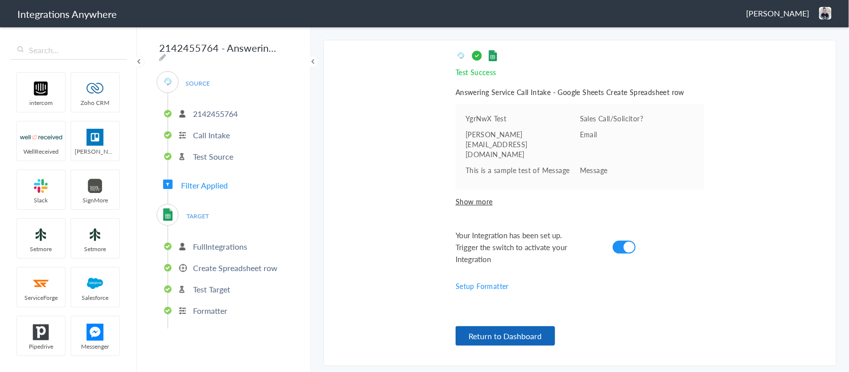 The width and height of the screenshot is (849, 372). Describe the element at coordinates (41, 103) in the screenshot. I see `span: intercom` at that location.